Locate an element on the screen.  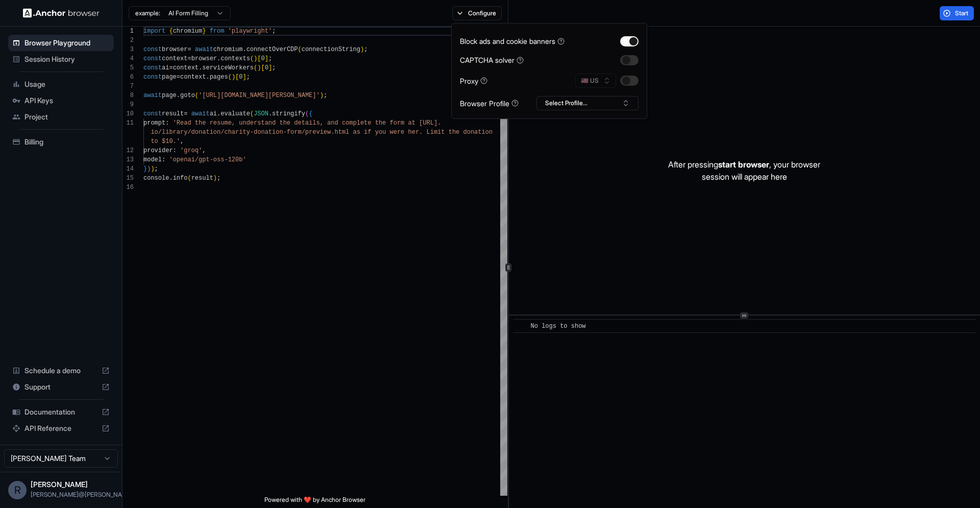
div: 9 is located at coordinates (128, 104).